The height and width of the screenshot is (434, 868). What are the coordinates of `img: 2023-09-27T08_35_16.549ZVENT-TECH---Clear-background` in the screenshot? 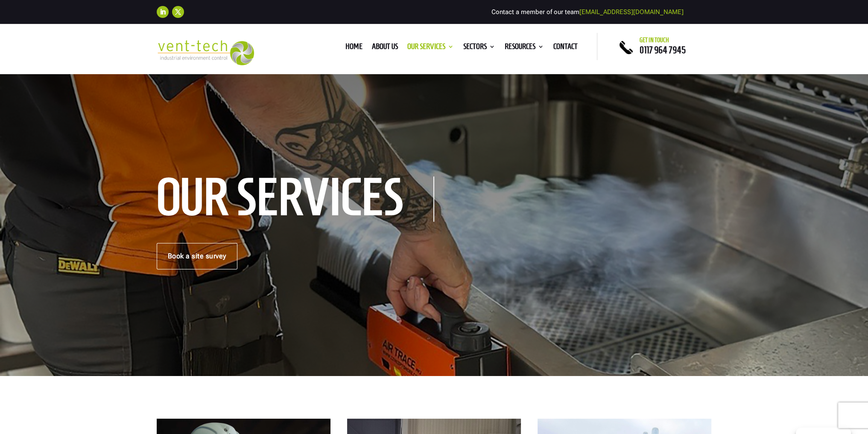 It's located at (205, 52).